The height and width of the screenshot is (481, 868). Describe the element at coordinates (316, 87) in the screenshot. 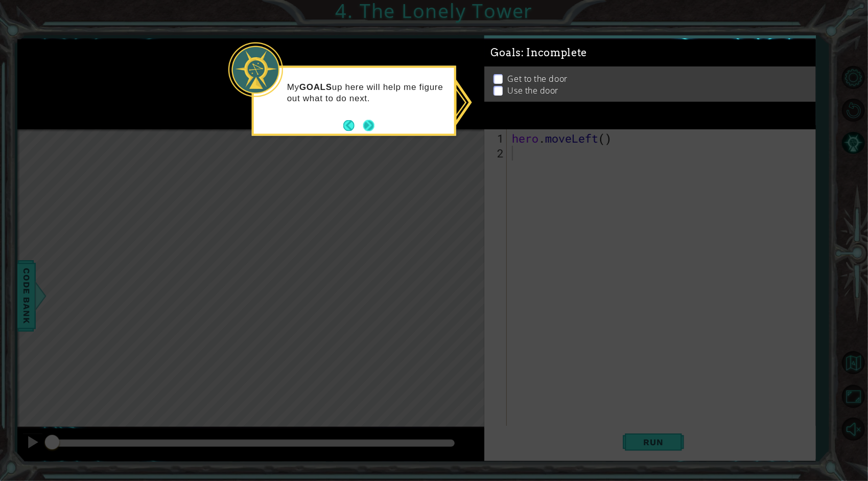

I see `strong: GOALS` at that location.